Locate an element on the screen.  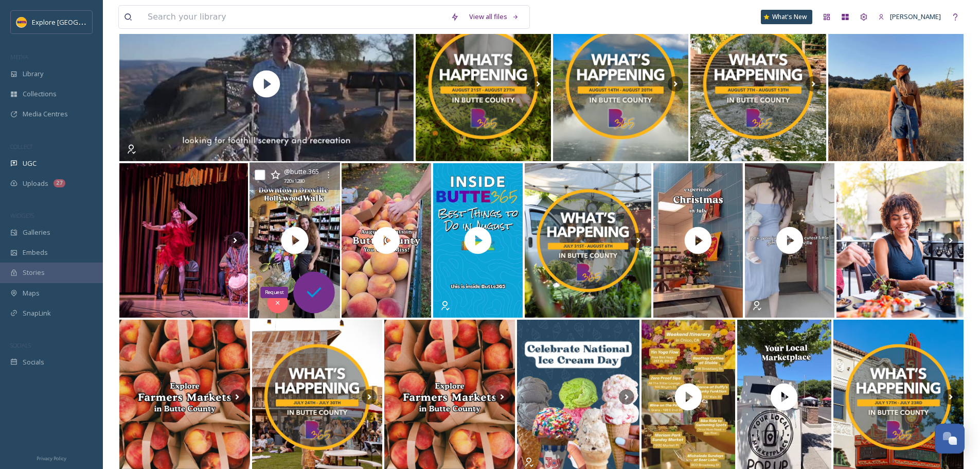
span: @ butte.365 is located at coordinates (301, 171).